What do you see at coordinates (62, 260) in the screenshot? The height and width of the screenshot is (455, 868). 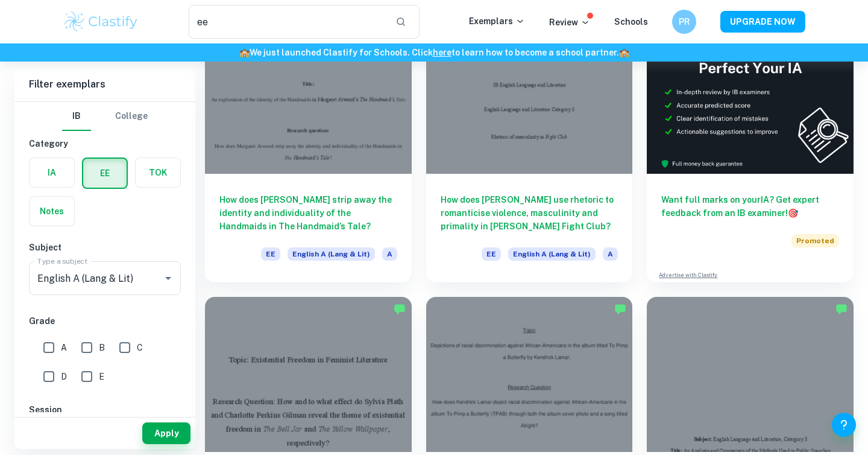 I see `label: Type a subject` at bounding box center [62, 260].